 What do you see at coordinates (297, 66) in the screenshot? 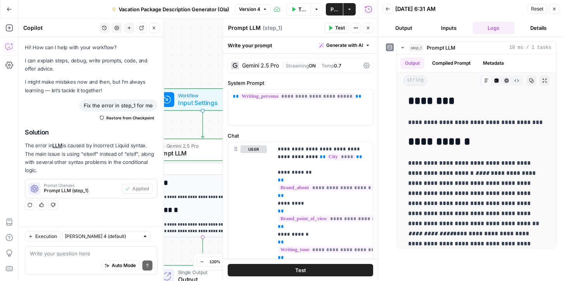
I see `span: Streaming` at bounding box center [297, 66].